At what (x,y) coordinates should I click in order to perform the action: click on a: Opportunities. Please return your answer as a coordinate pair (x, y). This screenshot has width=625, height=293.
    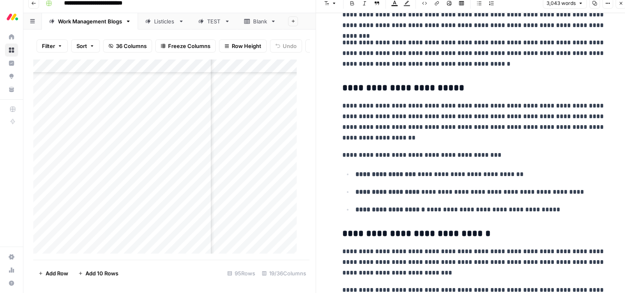
    Looking at the image, I should click on (12, 76).